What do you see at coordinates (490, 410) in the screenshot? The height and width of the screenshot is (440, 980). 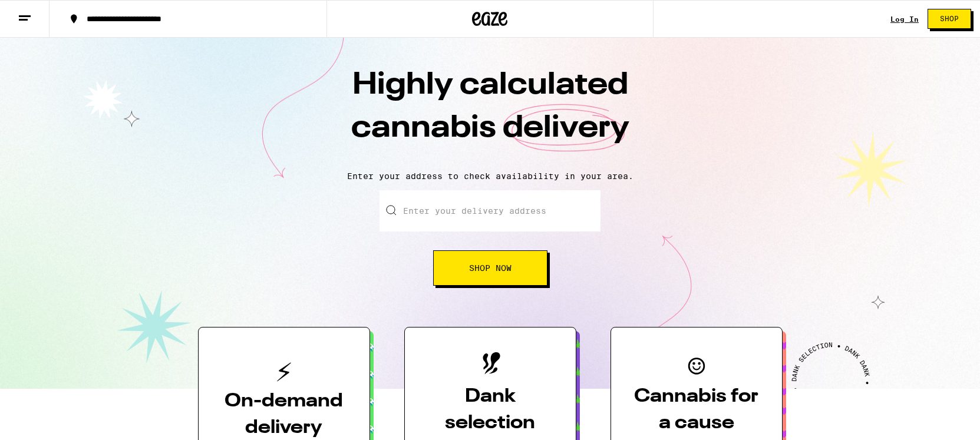 I see `h3: Dank selection` at bounding box center [490, 410].